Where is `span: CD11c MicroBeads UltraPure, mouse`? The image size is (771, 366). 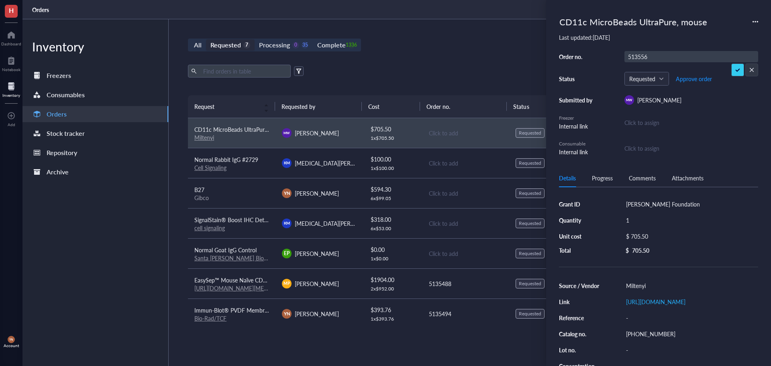
span: CD11c MicroBeads UltraPure, mouse is located at coordinates (240, 129).